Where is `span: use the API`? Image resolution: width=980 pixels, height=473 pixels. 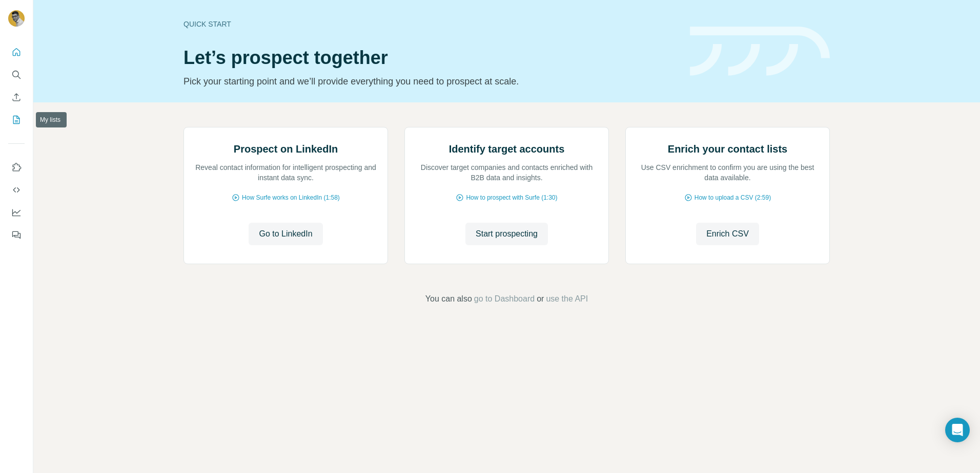 span: use the API is located at coordinates (567, 299).